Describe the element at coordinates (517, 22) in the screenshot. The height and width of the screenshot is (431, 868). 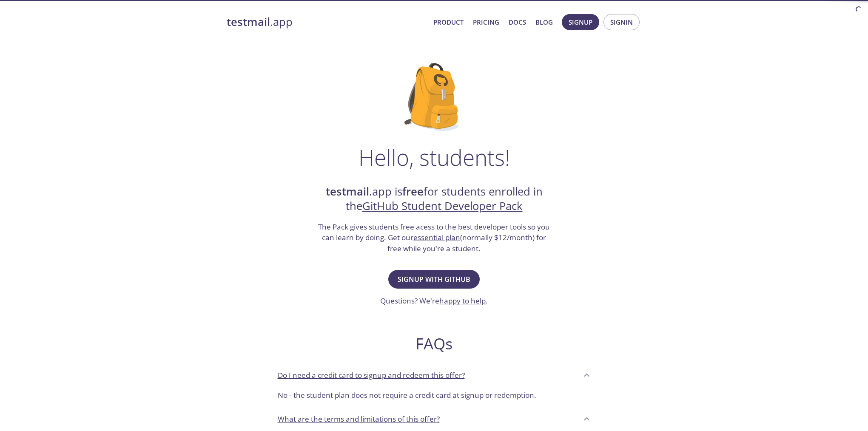
I see `a: Docs` at that location.